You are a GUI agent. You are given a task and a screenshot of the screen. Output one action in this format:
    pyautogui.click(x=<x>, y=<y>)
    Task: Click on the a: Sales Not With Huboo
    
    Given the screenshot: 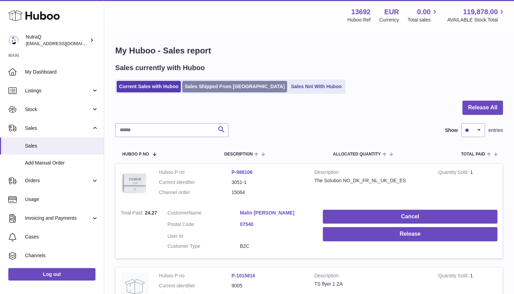 What is the action you would take?
    pyautogui.click(x=316, y=87)
    